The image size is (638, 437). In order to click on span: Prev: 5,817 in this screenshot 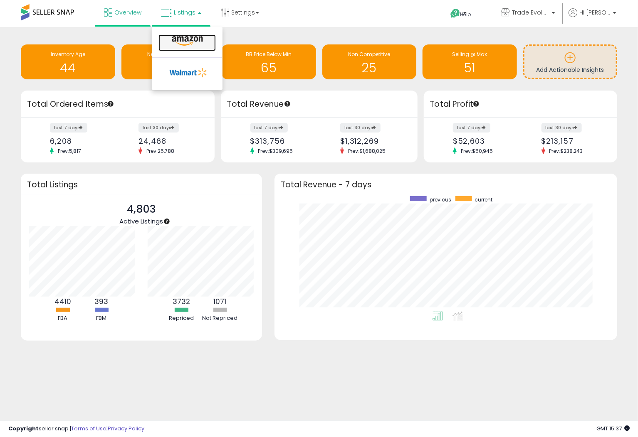, I will do `click(69, 151)`.